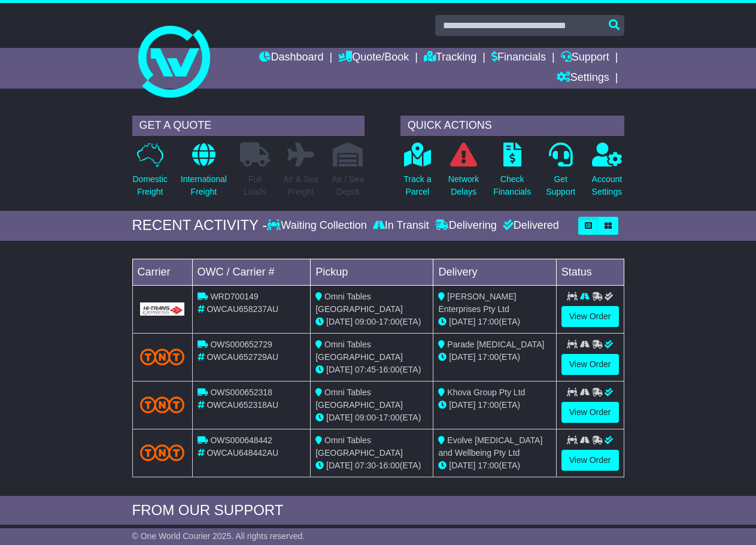 Image resolution: width=756 pixels, height=545 pixels. Describe the element at coordinates (241, 392) in the screenshot. I see `span: OWS000652318` at that location.